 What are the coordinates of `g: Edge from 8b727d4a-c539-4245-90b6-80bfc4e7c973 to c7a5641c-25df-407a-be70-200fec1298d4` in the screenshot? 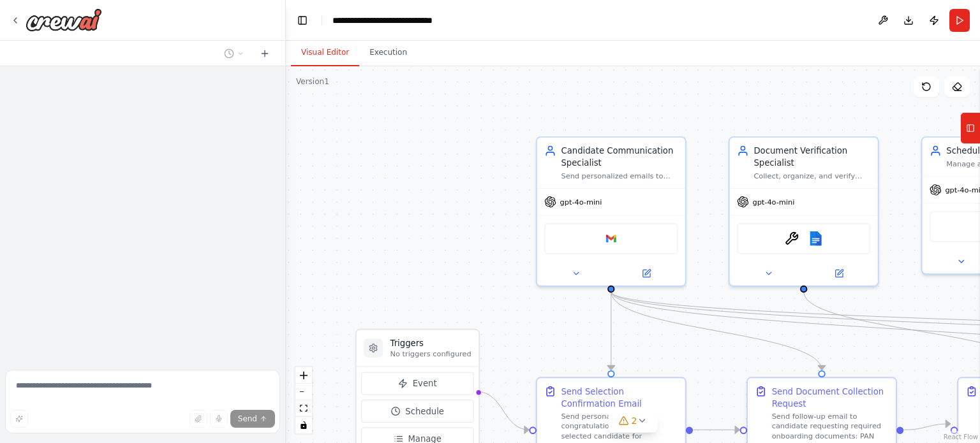 It's located at (928, 426).